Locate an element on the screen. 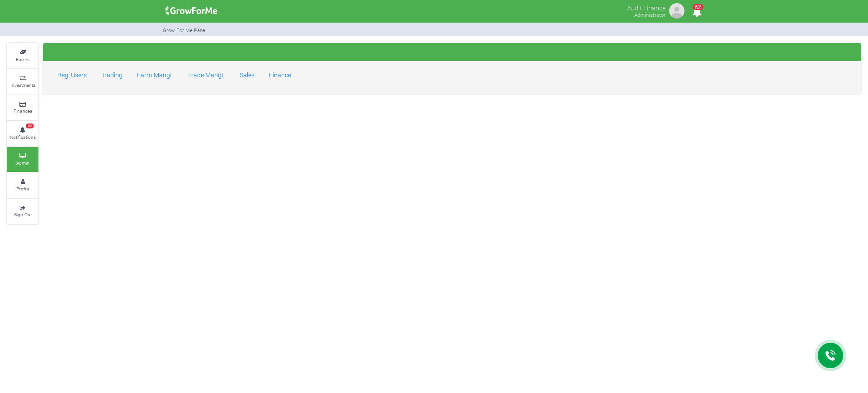 The height and width of the screenshot is (393, 868). a: Sales is located at coordinates (247, 75).